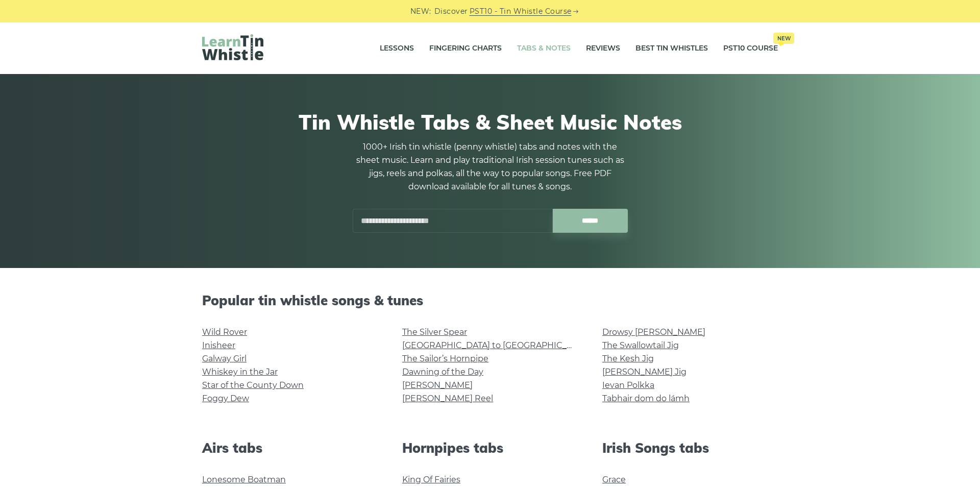 This screenshot has height=489, width=980. What do you see at coordinates (434, 332) in the screenshot?
I see `a: The Silver Spear` at bounding box center [434, 332].